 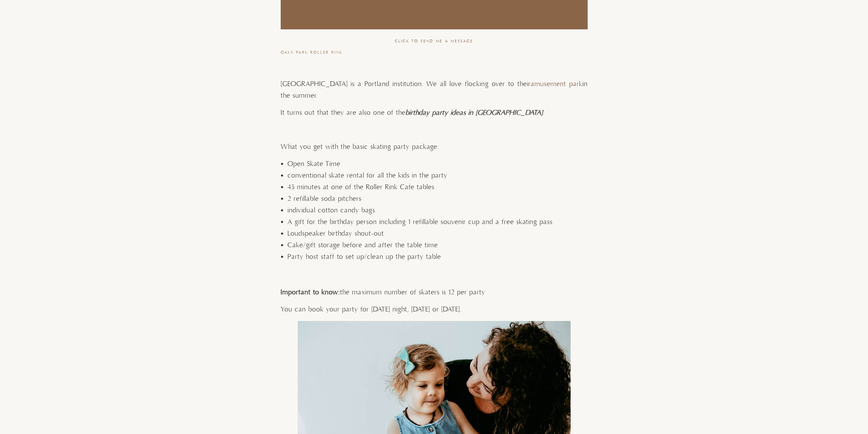 I want to click on span: 45 minutes at one of the Roller Rink Cafe tables, so click(x=361, y=187).